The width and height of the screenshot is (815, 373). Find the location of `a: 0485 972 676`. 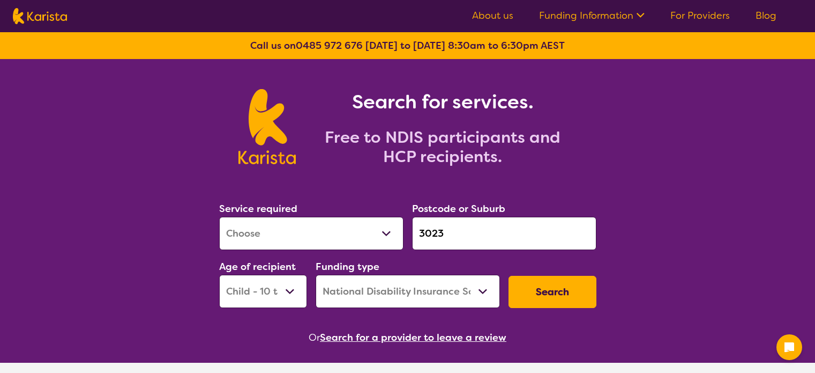

a: 0485 972 676 is located at coordinates (329, 46).